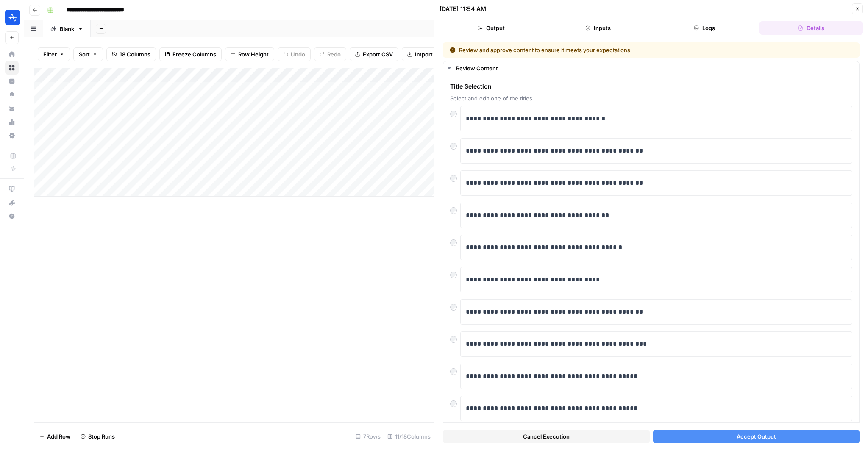 The image size is (868, 450). What do you see at coordinates (101, 437) in the screenshot?
I see `span: Stop Runs` at bounding box center [101, 437].